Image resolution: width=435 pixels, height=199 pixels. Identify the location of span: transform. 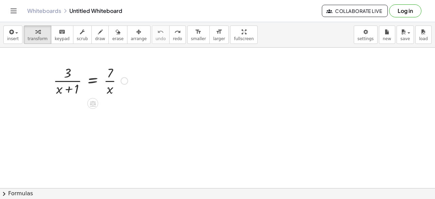
(37, 39).